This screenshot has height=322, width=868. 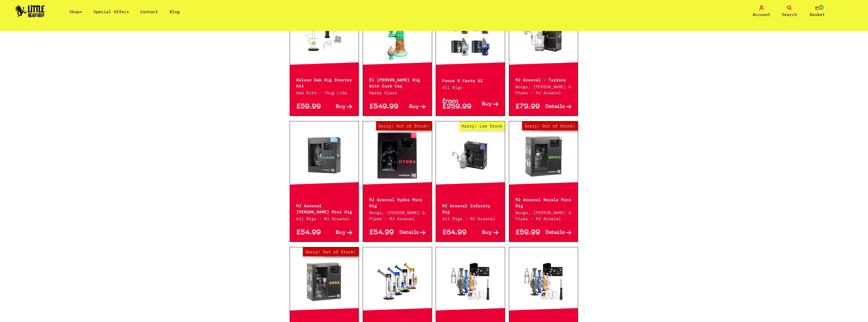 I want to click on a: Special Offers, so click(x=111, y=11).